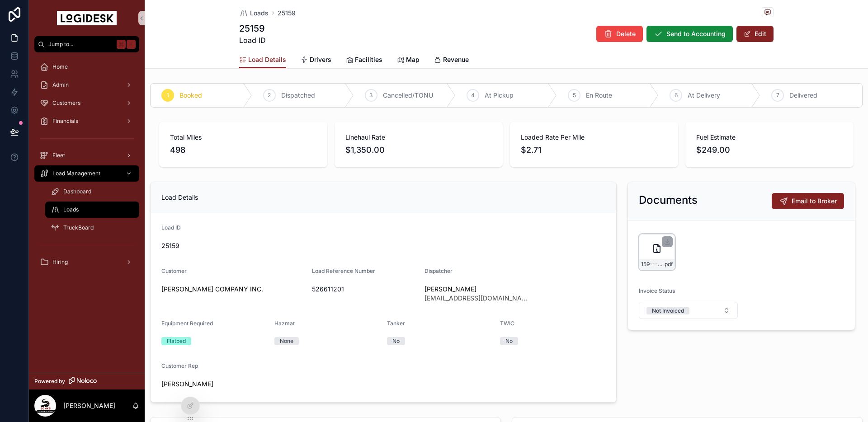  I want to click on div: scrollable content, so click(87, 167).